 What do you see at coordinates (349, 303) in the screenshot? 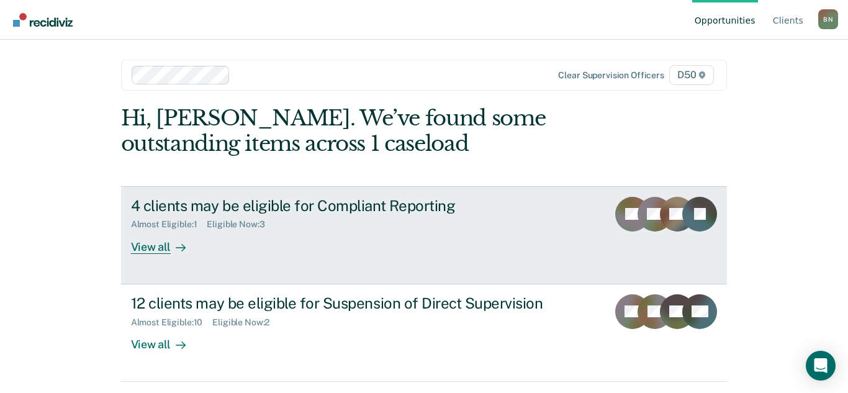
I see `div: 12 clients may be eligible for Suspension of Direct Supervision` at bounding box center [349, 303].